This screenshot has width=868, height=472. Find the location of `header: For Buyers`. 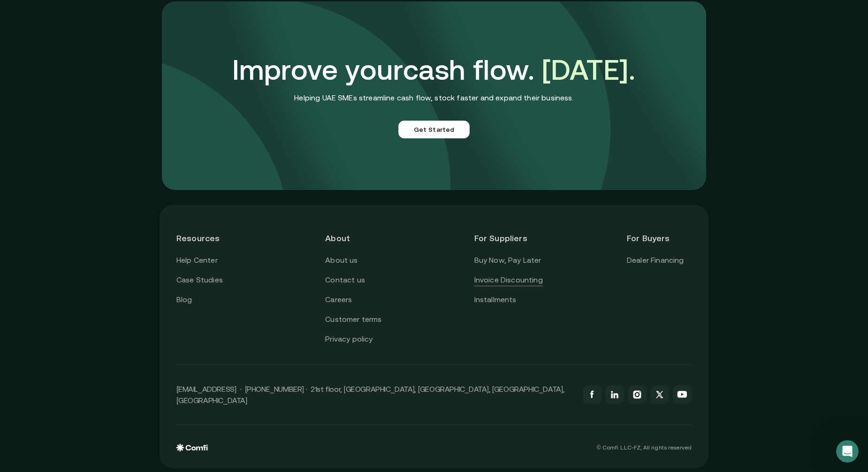

header: For Buyers is located at coordinates (659, 237).